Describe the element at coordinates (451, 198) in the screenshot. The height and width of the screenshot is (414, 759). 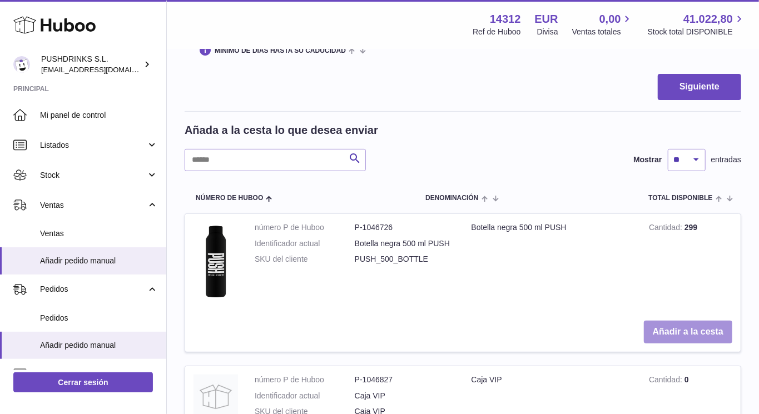
I see `span: Denominación` at that location.